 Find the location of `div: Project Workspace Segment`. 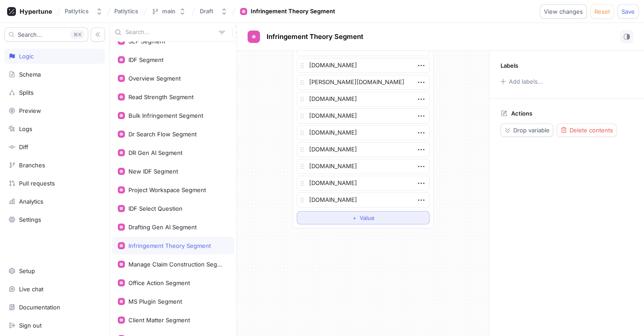

div: Project Workspace Segment is located at coordinates (167, 190).